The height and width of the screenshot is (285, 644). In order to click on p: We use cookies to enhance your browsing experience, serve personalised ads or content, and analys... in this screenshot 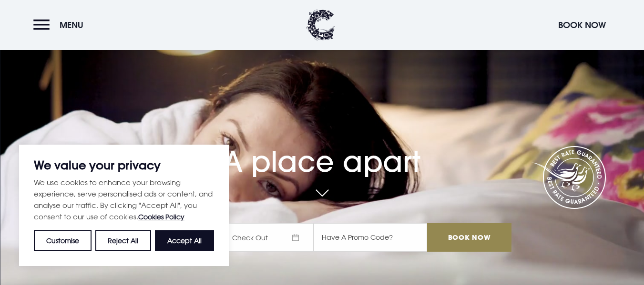, I will do `click(124, 199)`.